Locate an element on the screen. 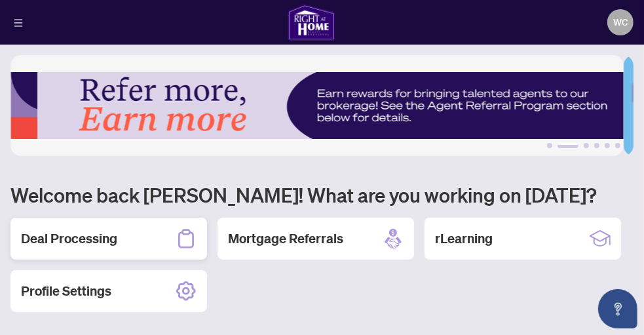 This screenshot has height=335, width=644. h2: Deal Processing is located at coordinates (69, 238).